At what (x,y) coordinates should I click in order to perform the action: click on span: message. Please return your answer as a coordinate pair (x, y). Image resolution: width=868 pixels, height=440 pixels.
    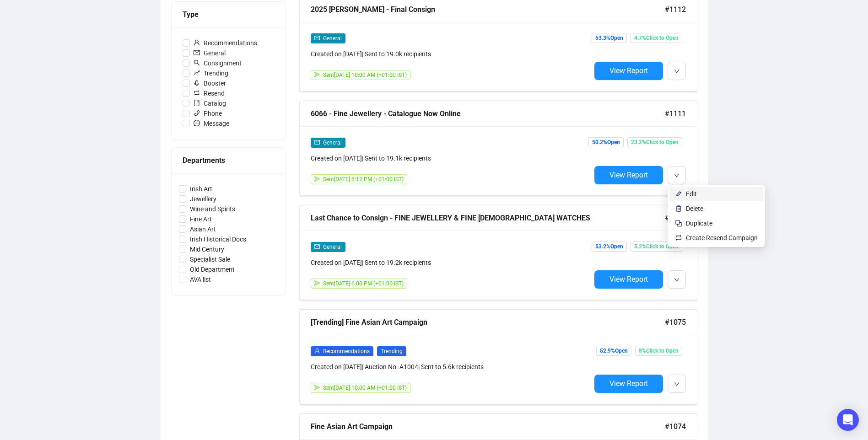
    Looking at the image, I should click on (197, 123).